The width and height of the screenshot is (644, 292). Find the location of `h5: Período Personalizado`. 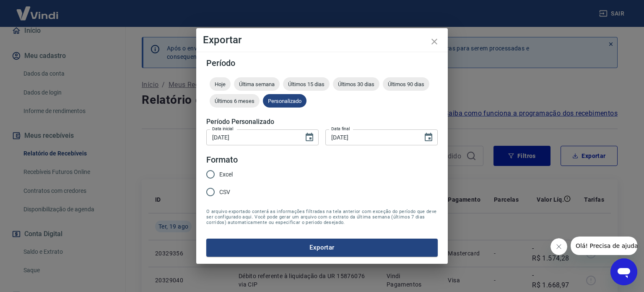

h5: Período Personalizado is located at coordinates (322, 122).